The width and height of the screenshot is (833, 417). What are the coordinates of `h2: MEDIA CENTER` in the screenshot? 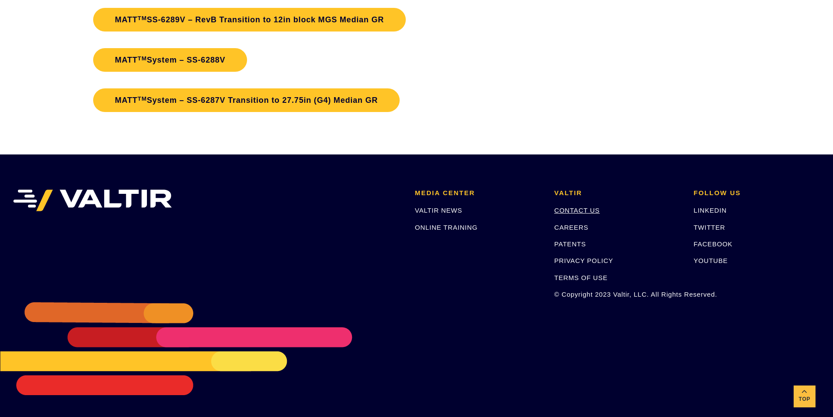 It's located at (478, 193).